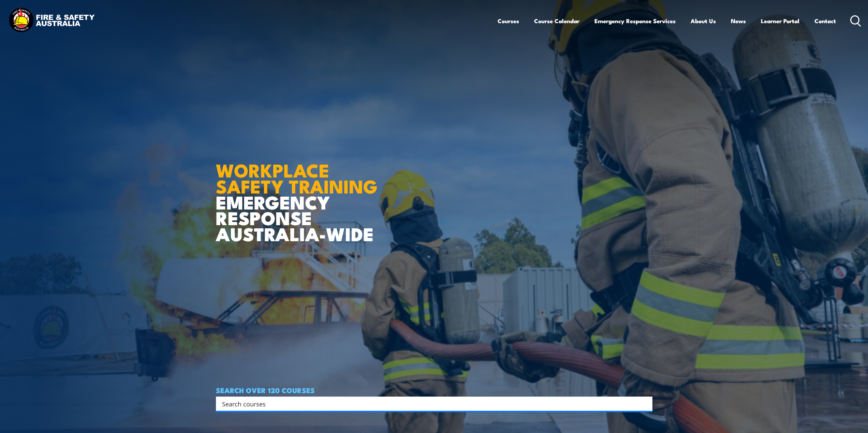 This screenshot has height=433, width=868. Describe the element at coordinates (645, 404) in the screenshot. I see `button: Search magnifier button` at that location.